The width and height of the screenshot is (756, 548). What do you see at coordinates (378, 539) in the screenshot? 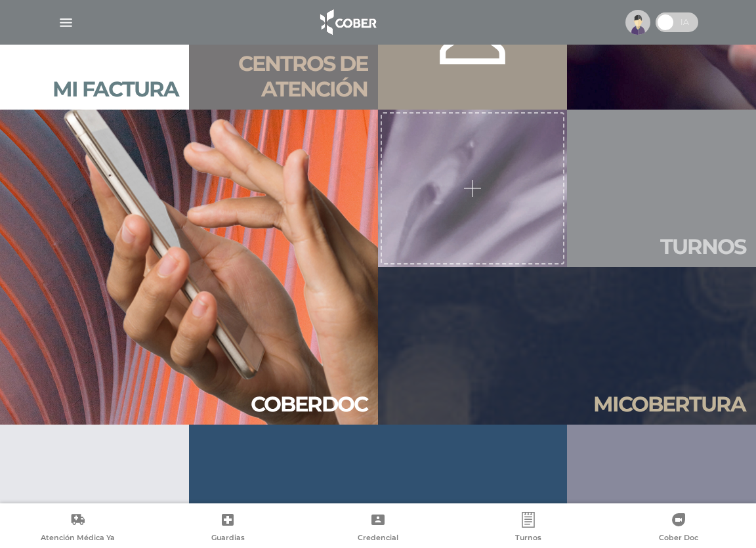
I see `span: Credencial` at bounding box center [378, 539].